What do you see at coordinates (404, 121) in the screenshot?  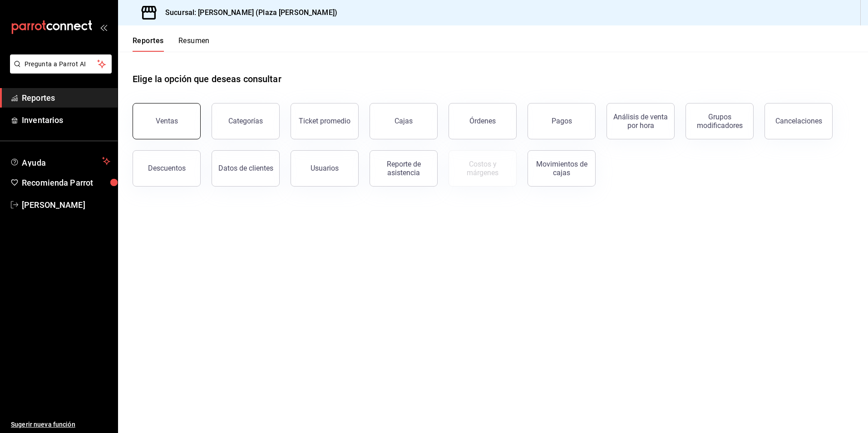 I see `button: Cajas` at bounding box center [404, 121].